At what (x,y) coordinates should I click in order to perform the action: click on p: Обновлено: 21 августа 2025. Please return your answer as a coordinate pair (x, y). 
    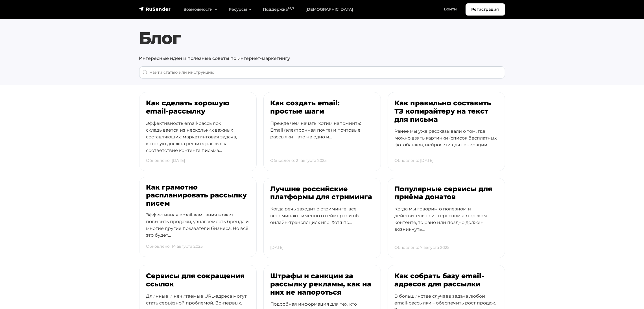
    Looking at the image, I should click on (299, 161).